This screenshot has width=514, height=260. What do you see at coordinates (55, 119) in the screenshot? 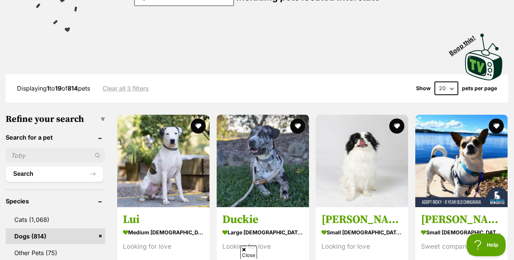
I see `h3: Refine your search` at bounding box center [55, 119].